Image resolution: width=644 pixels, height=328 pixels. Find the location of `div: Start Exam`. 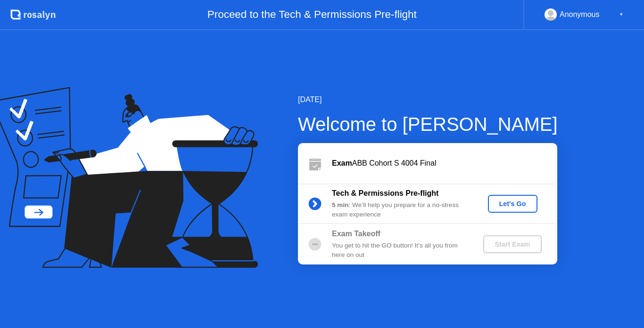

div: Start Exam is located at coordinates (512, 245).